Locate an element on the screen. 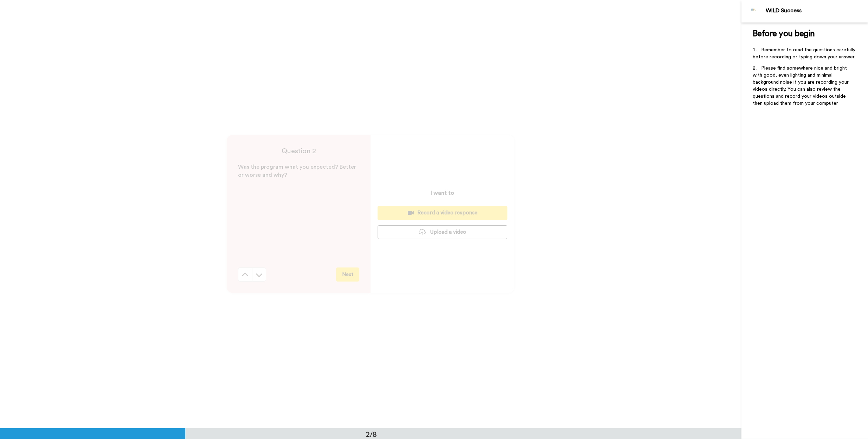 The width and height of the screenshot is (868, 439). button: Next is located at coordinates (348, 274).